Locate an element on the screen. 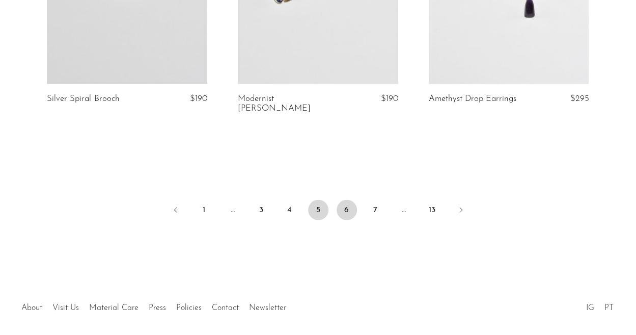 This screenshot has width=636, height=335. span: 5 is located at coordinates (318, 210).